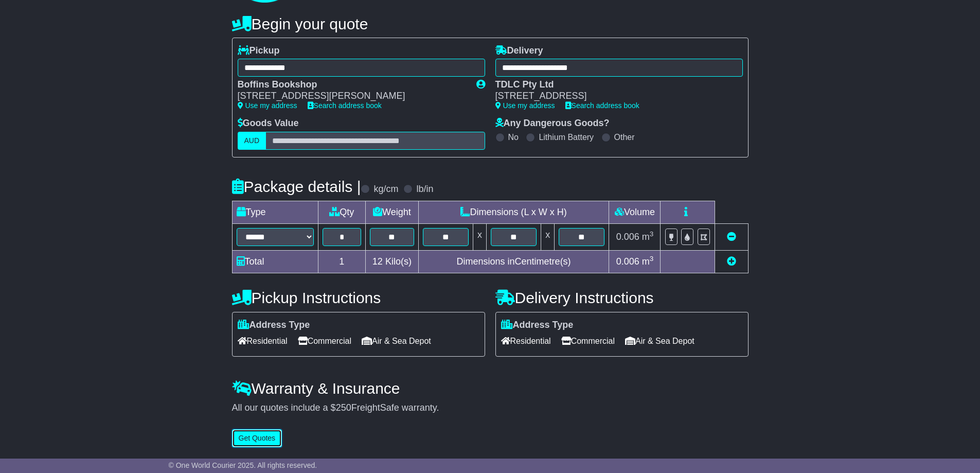 The width and height of the screenshot is (980, 473). Describe the element at coordinates (296, 187) in the screenshot. I see `h4: Package details |` at that location.